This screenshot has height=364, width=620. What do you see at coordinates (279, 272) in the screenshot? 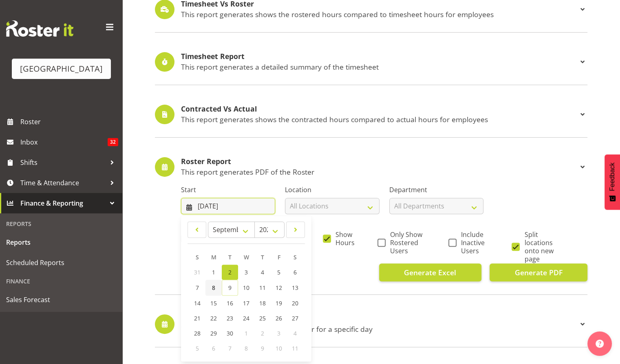
I see `a: 5` at bounding box center [279, 272].